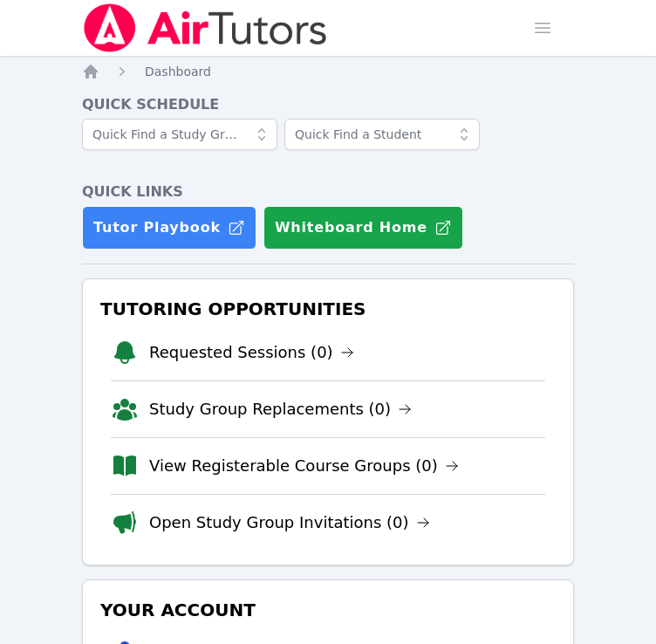  I want to click on a: Tutor Playbook, so click(169, 228).